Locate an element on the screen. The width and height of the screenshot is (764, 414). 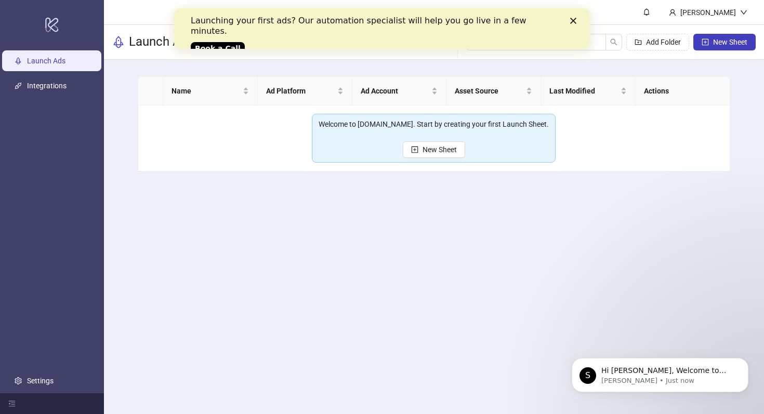
h3: Launch Ads is located at coordinates (162, 42).